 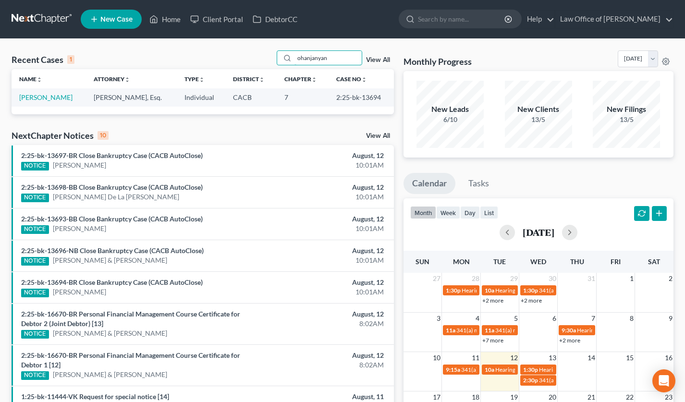 What do you see at coordinates (423, 212) in the screenshot?
I see `button: month` at bounding box center [423, 212].